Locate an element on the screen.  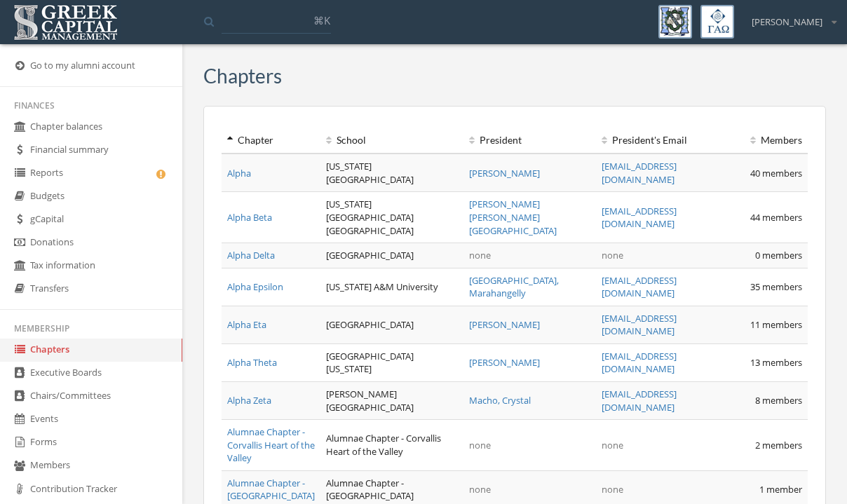
a: Macho, Crystal is located at coordinates (500, 400).